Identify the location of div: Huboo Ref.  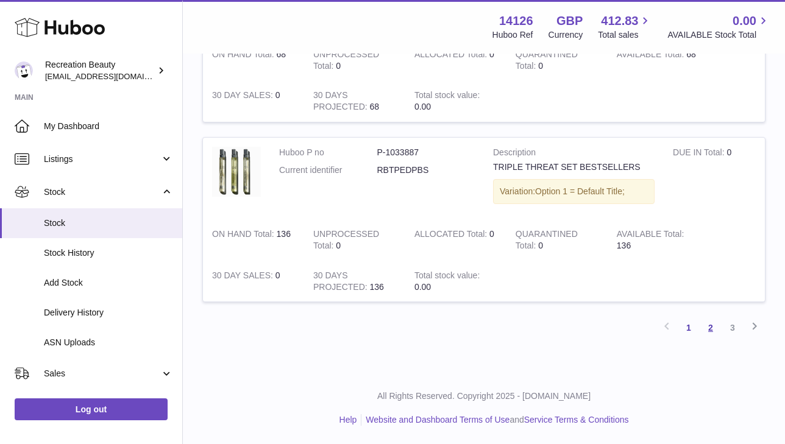
(512, 35).